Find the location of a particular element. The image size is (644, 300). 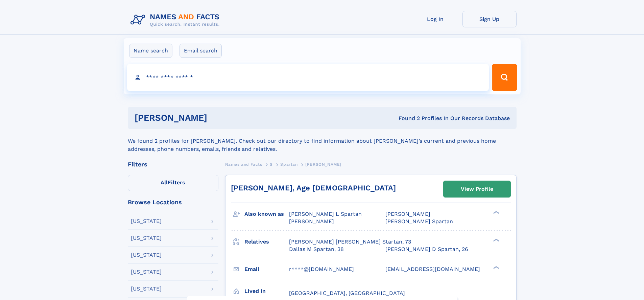

div: Filters is located at coordinates (173, 165).